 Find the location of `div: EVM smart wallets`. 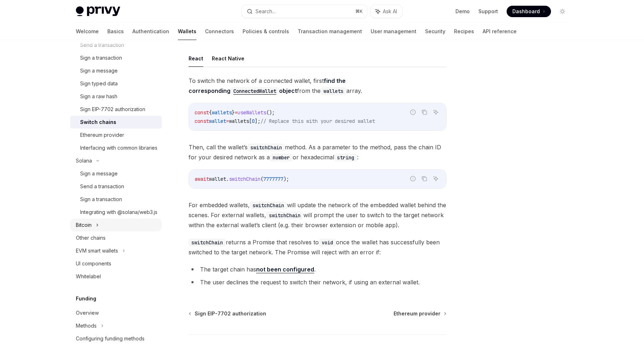

div: EVM smart wallets is located at coordinates (97, 251).